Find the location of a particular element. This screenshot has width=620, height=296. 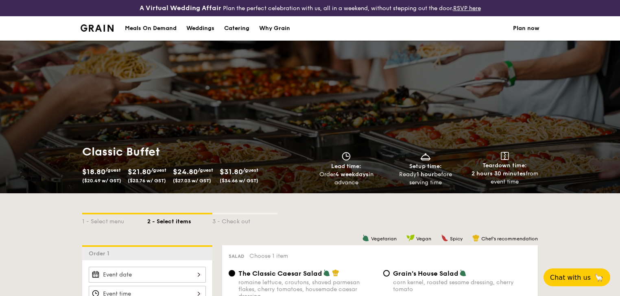

img: icon-clock.2db775ea.svg is located at coordinates (346, 157).